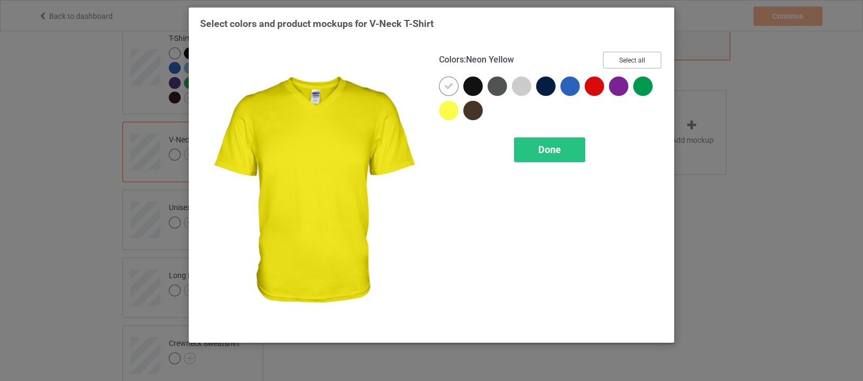  Describe the element at coordinates (312, 191) in the screenshot. I see `img: regular.jpg` at that location.